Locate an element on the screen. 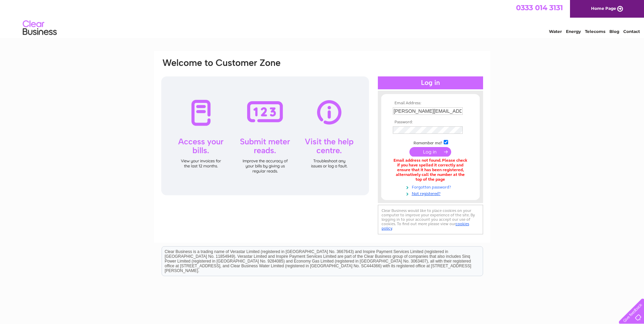 The width and height of the screenshot is (644, 324). a: Forgotten password? is located at coordinates (431, 186).